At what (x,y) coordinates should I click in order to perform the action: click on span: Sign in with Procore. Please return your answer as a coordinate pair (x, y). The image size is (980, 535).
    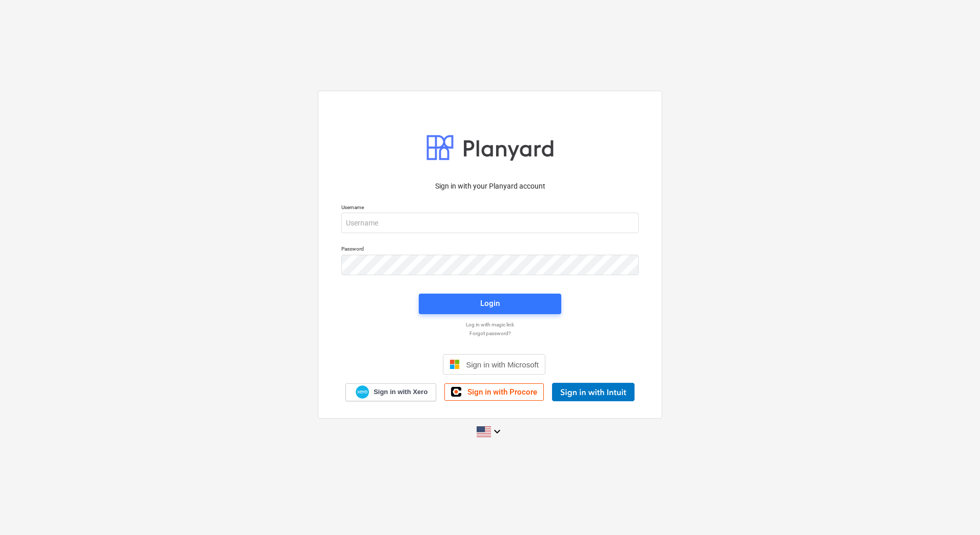
    Looking at the image, I should click on (502, 392).